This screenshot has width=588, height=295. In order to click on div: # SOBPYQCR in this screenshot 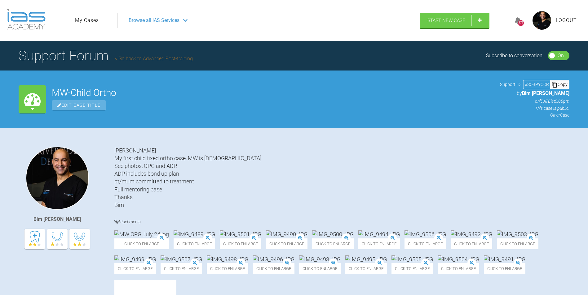, I will do `click(536, 85)`.